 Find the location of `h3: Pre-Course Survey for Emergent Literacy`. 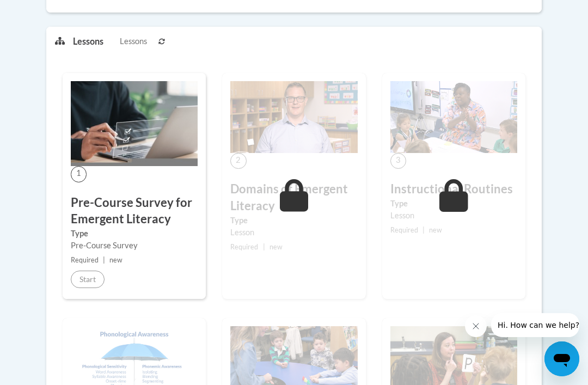

h3: Pre-Course Survey for Emergent Literacy is located at coordinates (134, 211).